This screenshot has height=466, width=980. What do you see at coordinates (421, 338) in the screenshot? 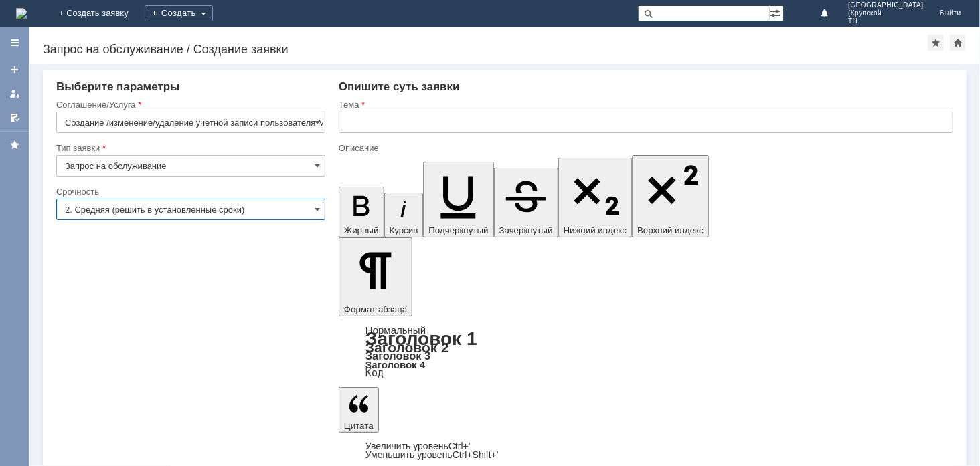
I see `a: Заголовок 1` at bounding box center [421, 338].